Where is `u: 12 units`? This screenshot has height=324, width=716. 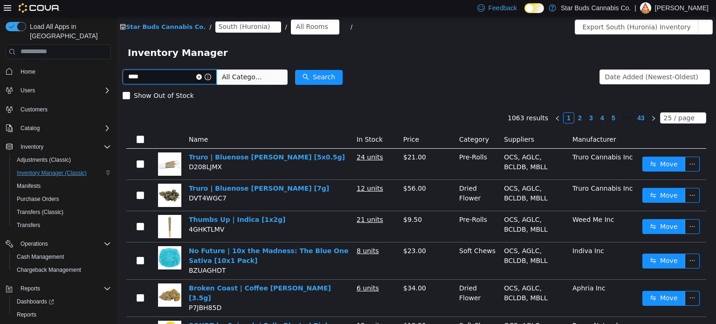 u: 12 units is located at coordinates (253, 309).